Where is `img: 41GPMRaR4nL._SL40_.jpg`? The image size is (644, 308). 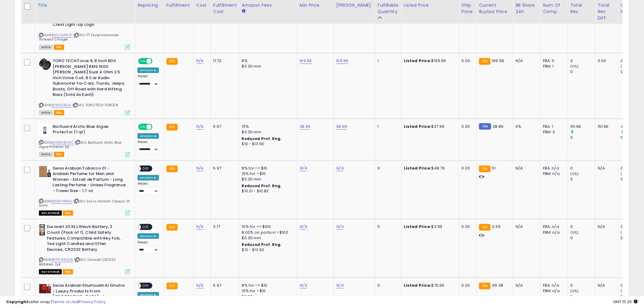 img: 41GPMRaR4nL._SL40_.jpg is located at coordinates (42, 230).